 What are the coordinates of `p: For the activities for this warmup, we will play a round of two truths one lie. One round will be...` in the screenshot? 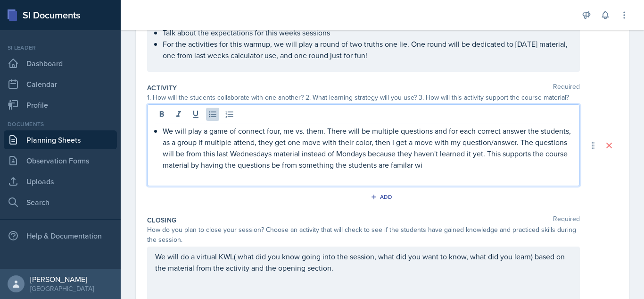 It's located at (368, 49).